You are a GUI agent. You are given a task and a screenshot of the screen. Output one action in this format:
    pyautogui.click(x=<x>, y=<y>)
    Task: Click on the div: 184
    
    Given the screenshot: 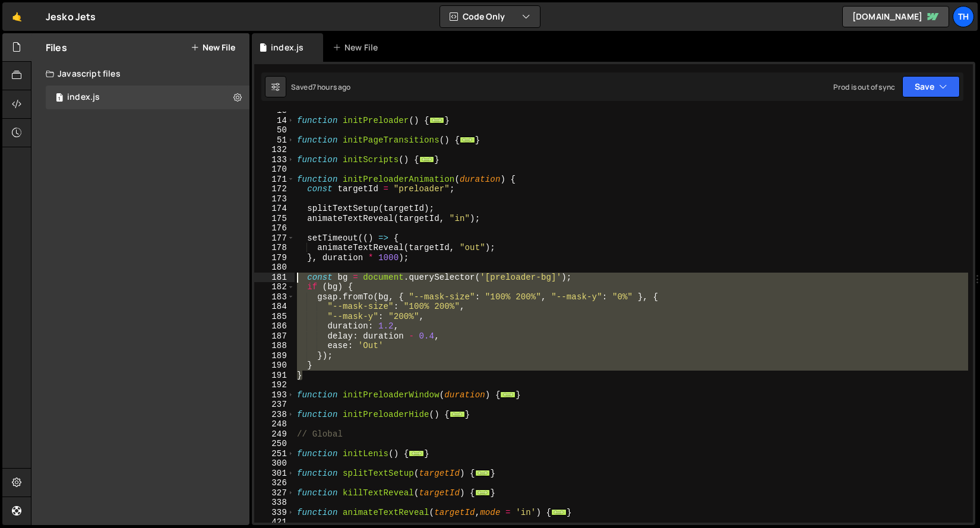 What is the action you would take?
    pyautogui.click(x=275, y=307)
    